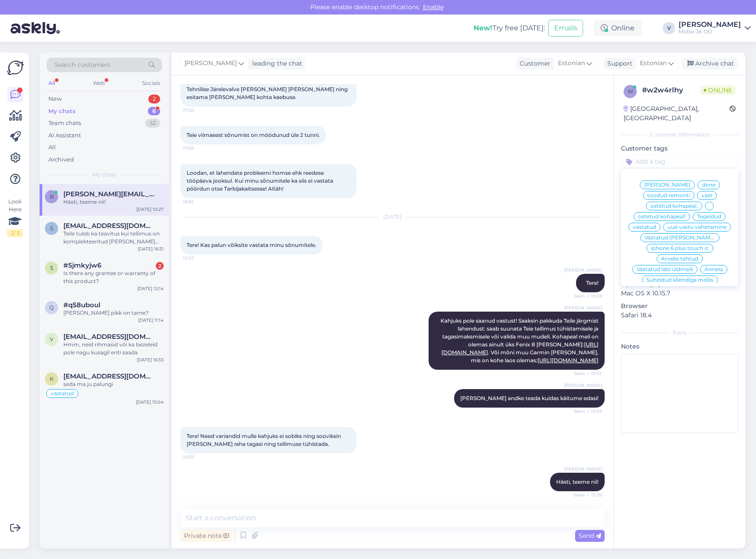 Image resolution: width=756 pixels, height=559 pixels. Describe the element at coordinates (669, 28) in the screenshot. I see `div: V` at that location.